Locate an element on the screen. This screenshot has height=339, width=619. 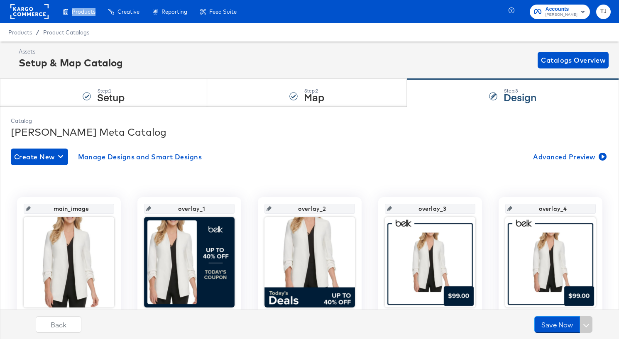
button: Manage Designs and Smart Designs is located at coordinates (140, 157).